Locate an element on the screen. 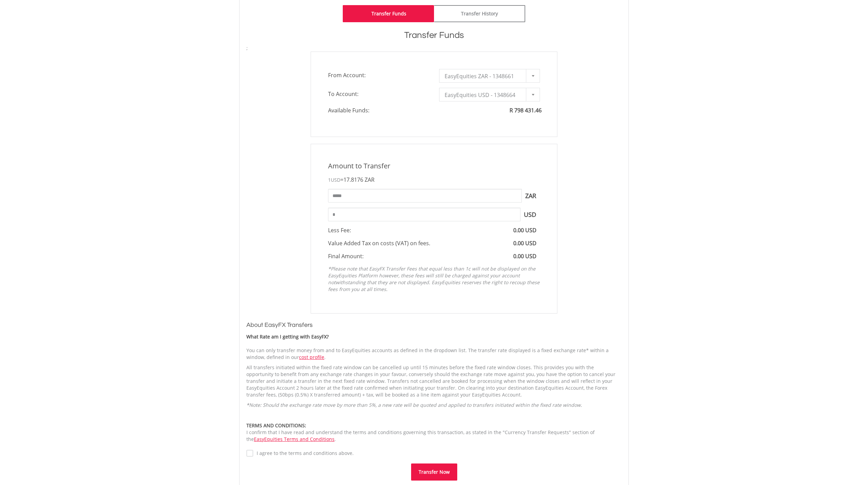 This screenshot has width=868, height=485. label: I agree to the terms and conditions above. is located at coordinates (303, 453).